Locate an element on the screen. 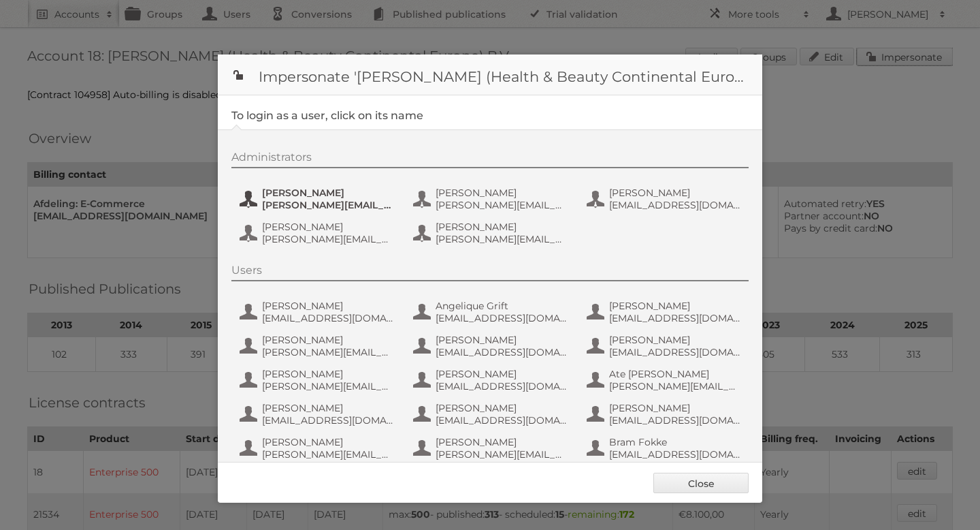 The width and height of the screenshot is (980, 530). span: Bram Fokke is located at coordinates (675, 442).